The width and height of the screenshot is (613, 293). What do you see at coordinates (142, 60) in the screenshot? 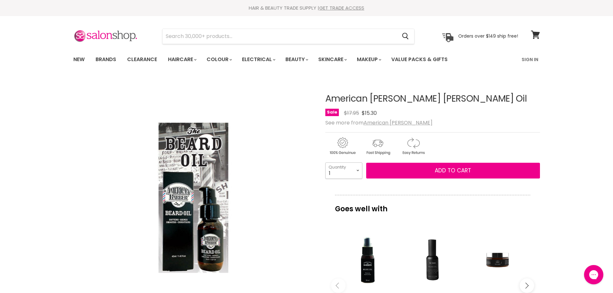
I see `a: Clearance` at bounding box center [142, 60].